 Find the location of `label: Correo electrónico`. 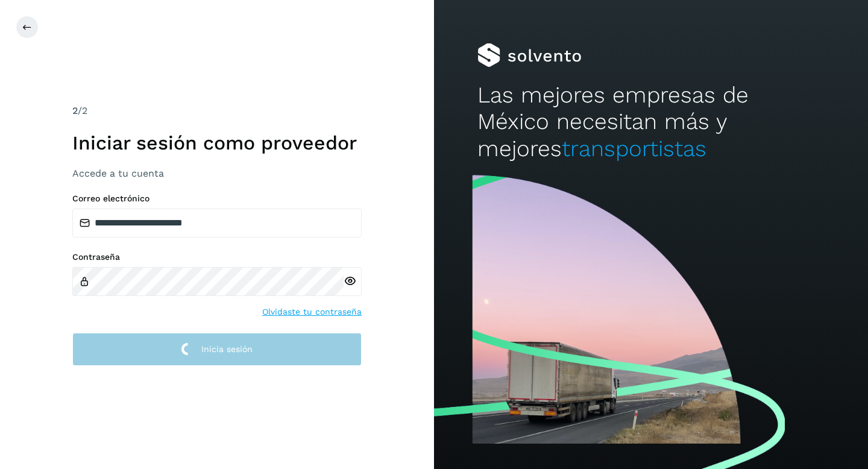

label: Correo electrónico is located at coordinates (217, 198).